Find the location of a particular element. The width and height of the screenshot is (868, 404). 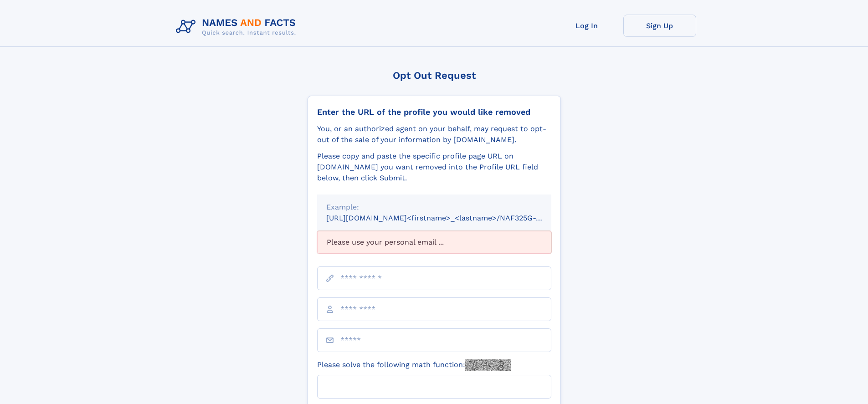

div: Example: is located at coordinates (434, 208).